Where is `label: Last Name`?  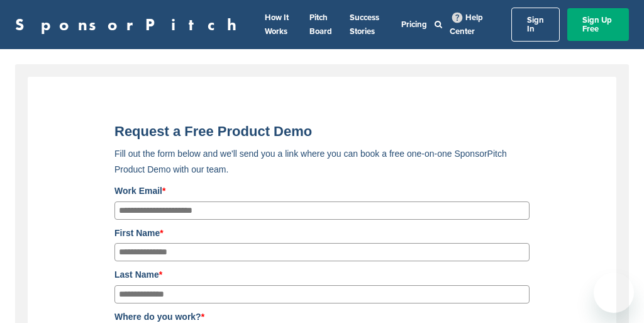
label: Last Name is located at coordinates (322, 275).